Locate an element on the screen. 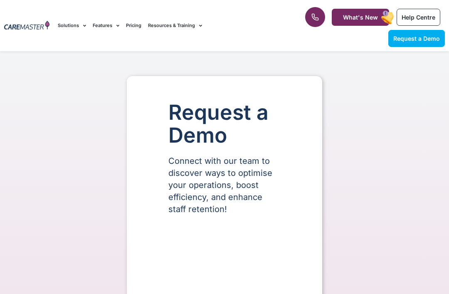  a: Pricing is located at coordinates (133, 25).